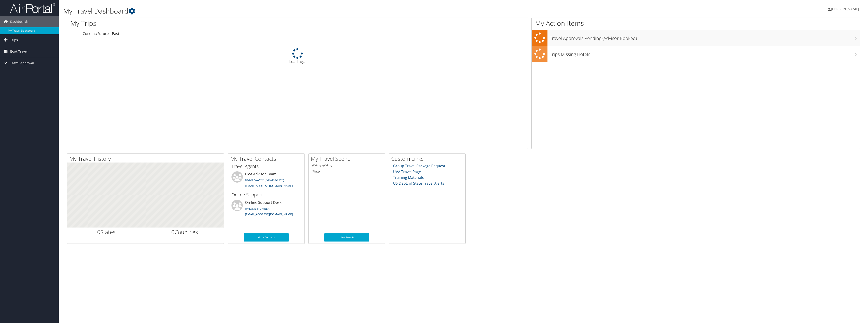  I want to click on h3: Online Support, so click(267, 195).